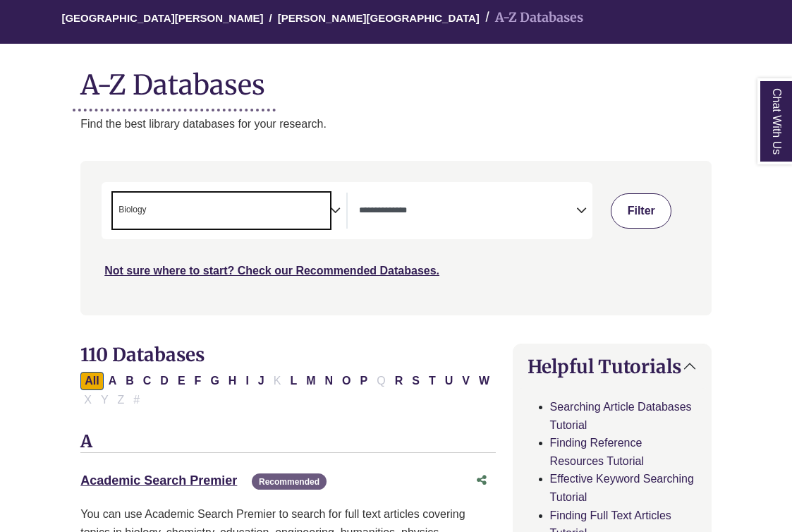 The height and width of the screenshot is (532, 792). I want to click on button: Filter Results N, so click(329, 381).